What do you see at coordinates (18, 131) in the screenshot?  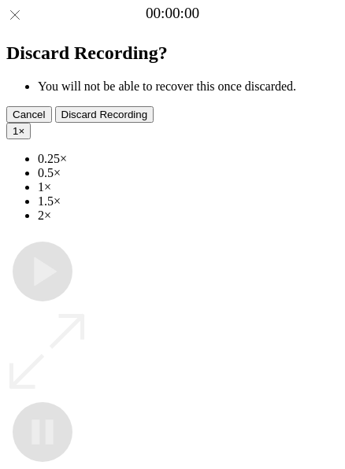 I see `button: 1×` at bounding box center [18, 131].